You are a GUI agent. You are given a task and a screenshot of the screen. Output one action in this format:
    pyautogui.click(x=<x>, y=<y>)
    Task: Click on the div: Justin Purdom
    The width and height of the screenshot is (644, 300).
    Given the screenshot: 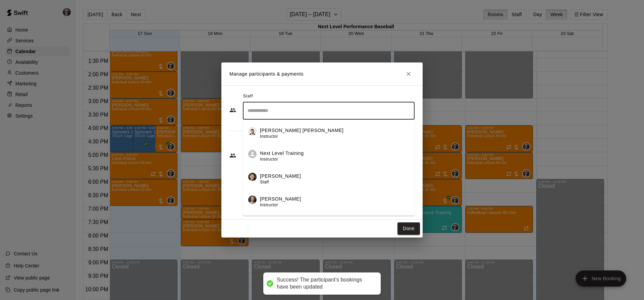 What is the action you would take?
    pyautogui.click(x=252, y=177)
    